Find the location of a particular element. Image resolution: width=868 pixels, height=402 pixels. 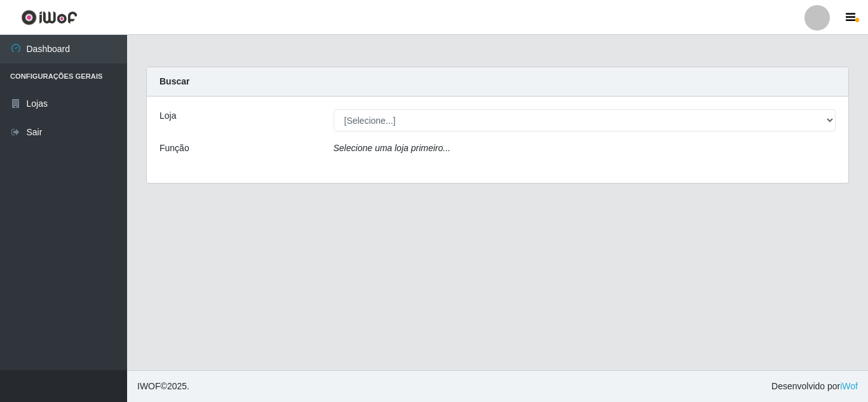

strong: Buscar is located at coordinates (174, 81).